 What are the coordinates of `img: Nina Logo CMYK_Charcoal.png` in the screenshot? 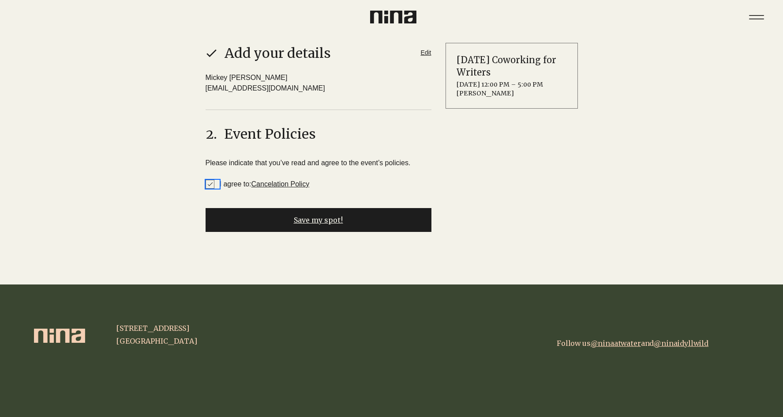 It's located at (393, 17).